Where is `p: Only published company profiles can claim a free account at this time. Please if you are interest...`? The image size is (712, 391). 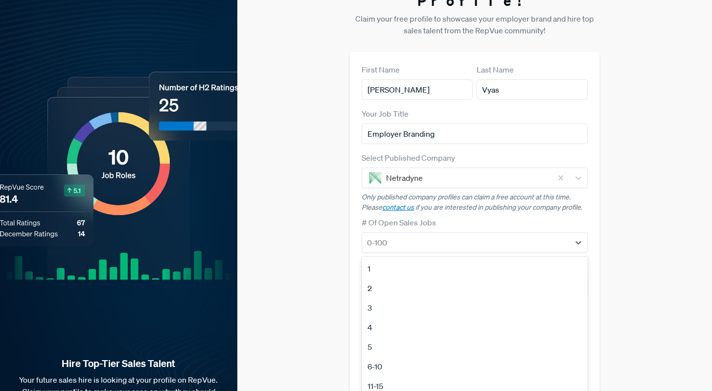
p: Only published company profiles can claim a free account at this time. Please if you are interest... is located at coordinates (474, 202).